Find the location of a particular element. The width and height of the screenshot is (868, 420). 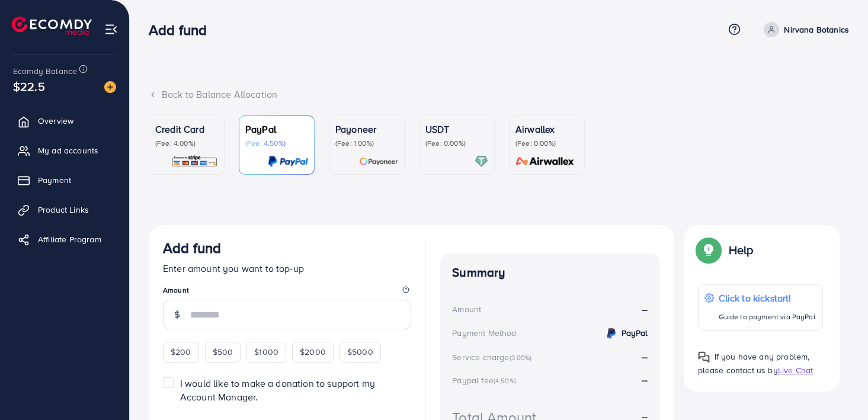

span: Live Chat is located at coordinates (795, 370).